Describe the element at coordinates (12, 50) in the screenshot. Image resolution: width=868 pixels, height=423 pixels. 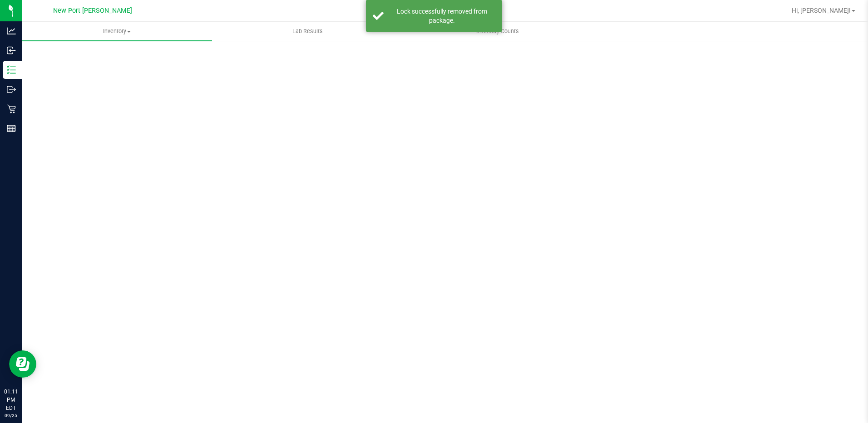
I see `inline-svg: Inbound` at that location.